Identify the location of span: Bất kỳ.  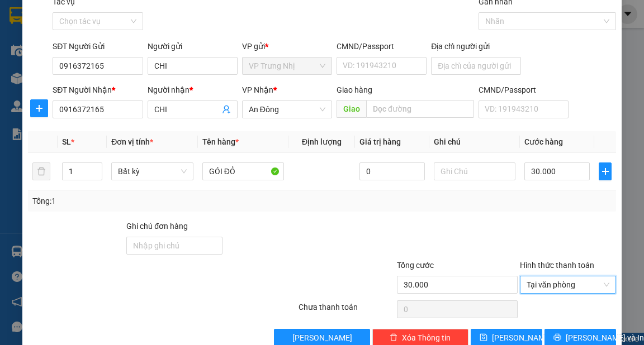
(152, 172).